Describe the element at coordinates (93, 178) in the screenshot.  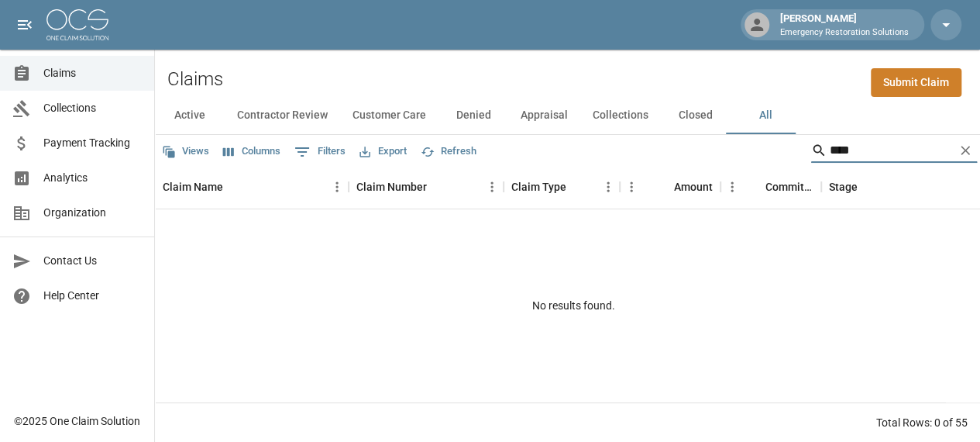
I see `span: Analytics` at that location.